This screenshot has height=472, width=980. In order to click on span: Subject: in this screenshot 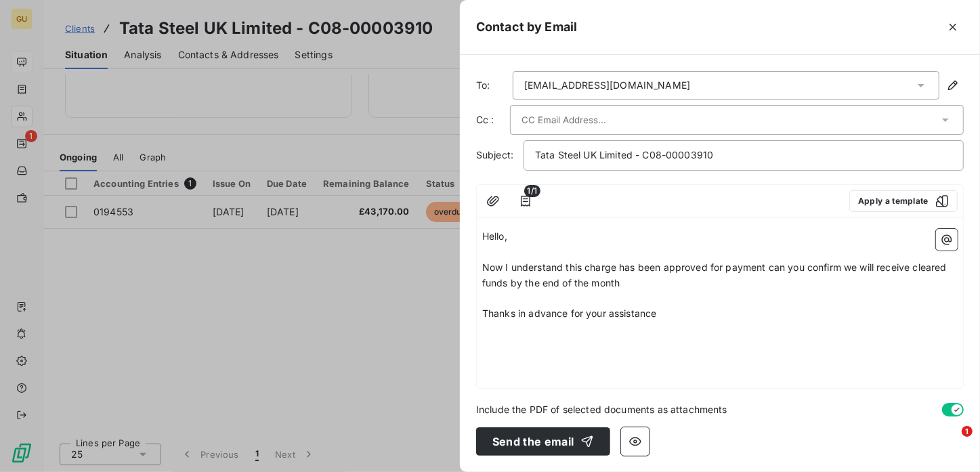, I will do `click(494, 154)`.